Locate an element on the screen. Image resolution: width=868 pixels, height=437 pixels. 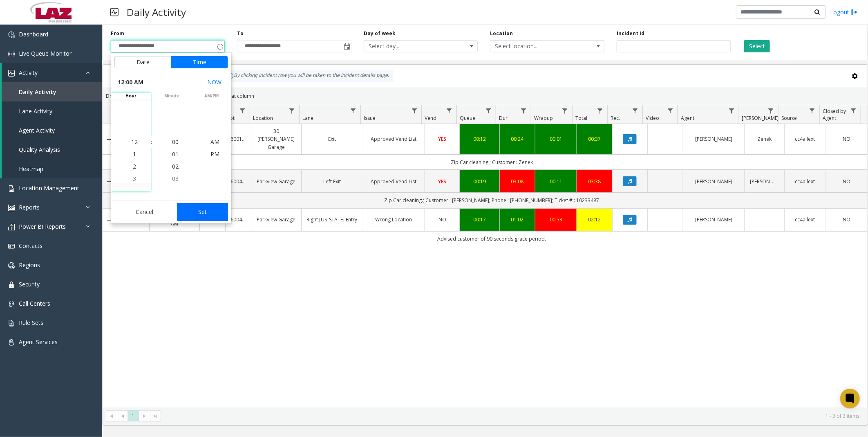
span: Live Queue Monitor is located at coordinates (45, 53).